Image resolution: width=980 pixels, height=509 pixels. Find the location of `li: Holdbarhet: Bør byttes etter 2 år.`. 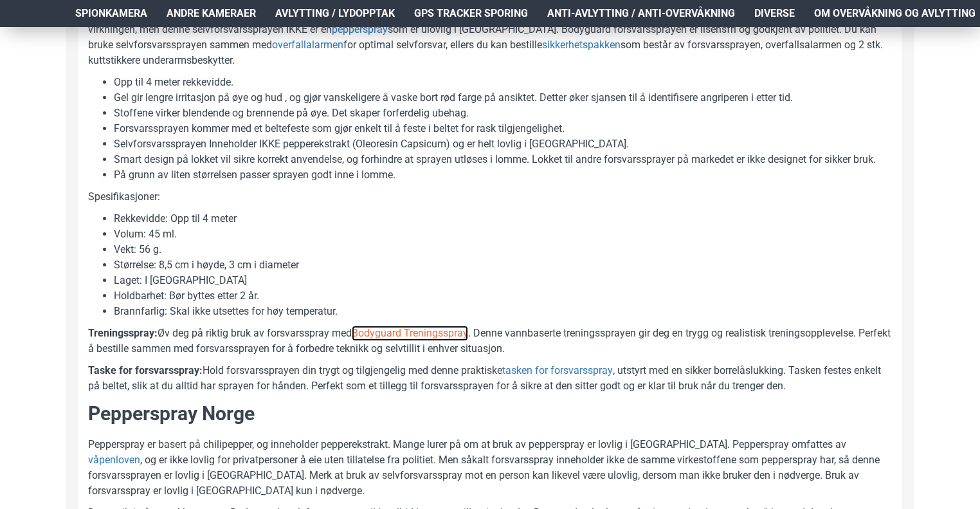

li: Holdbarhet: Bør byttes etter 2 år. is located at coordinates (503, 296).